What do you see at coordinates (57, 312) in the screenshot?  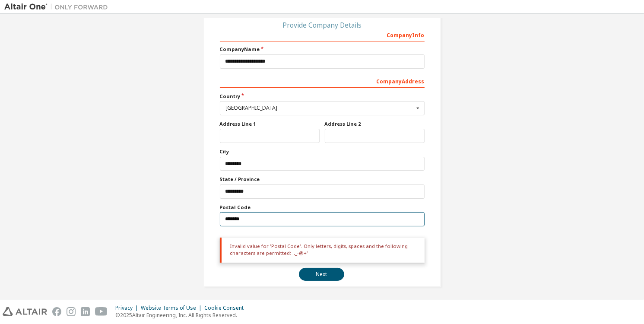 I see `img: facebook.svg` at bounding box center [57, 312].